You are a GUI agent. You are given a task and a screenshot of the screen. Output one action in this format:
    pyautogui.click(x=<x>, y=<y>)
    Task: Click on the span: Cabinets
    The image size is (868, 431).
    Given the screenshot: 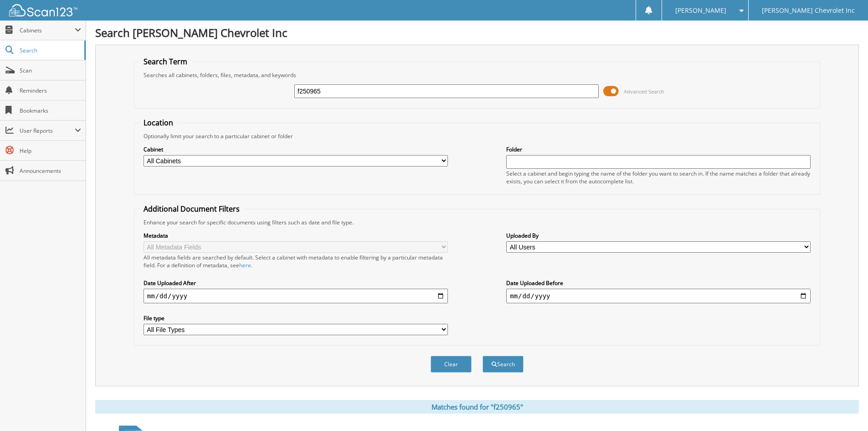 What is the action you would take?
    pyautogui.click(x=47, y=30)
    